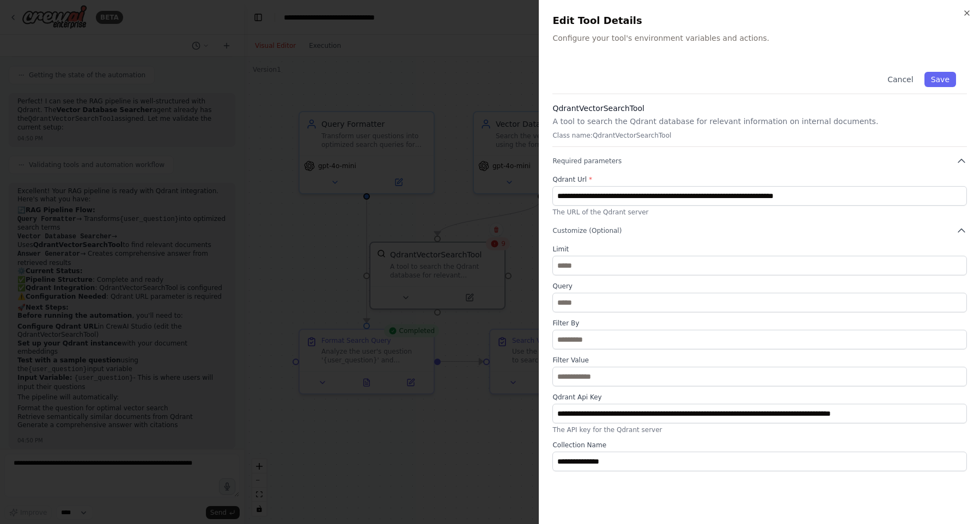  Describe the element at coordinates (587, 161) in the screenshot. I see `span: Required parameters` at that location.